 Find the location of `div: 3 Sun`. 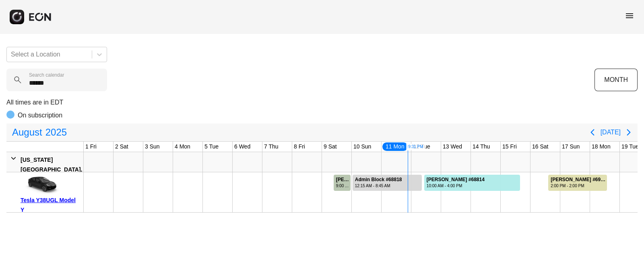

div: 3 Sun is located at coordinates (152, 147).